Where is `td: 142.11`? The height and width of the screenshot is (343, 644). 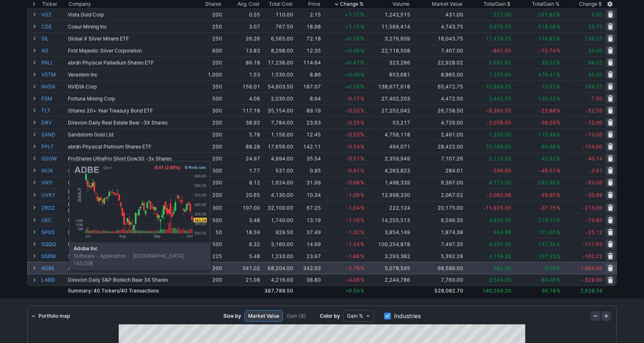
td: 142.11 is located at coordinates (308, 146).